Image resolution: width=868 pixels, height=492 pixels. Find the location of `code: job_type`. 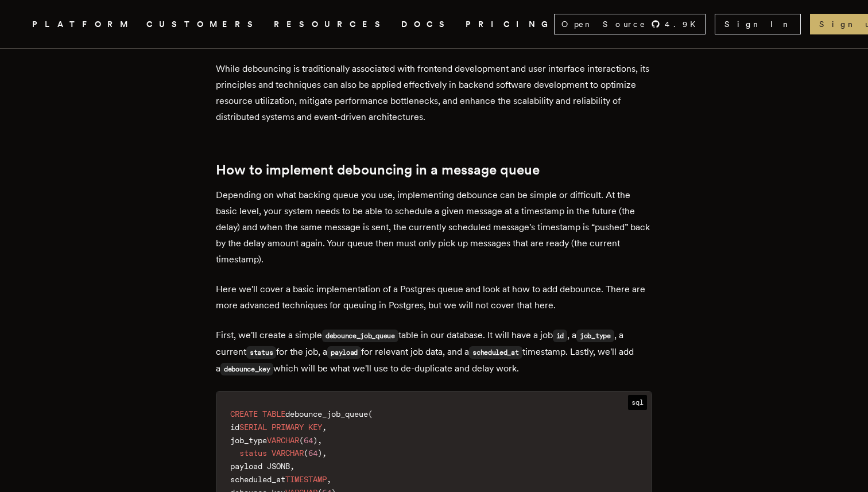

code: job_type is located at coordinates (595, 336).